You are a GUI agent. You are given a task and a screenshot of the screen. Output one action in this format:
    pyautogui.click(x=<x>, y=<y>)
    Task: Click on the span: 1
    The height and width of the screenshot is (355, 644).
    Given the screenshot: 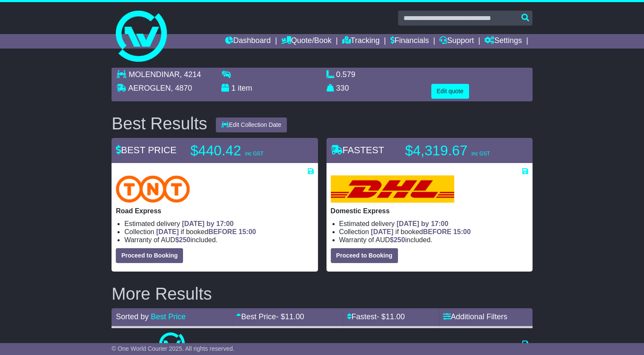 What is the action you would take?
    pyautogui.click(x=233, y=88)
    